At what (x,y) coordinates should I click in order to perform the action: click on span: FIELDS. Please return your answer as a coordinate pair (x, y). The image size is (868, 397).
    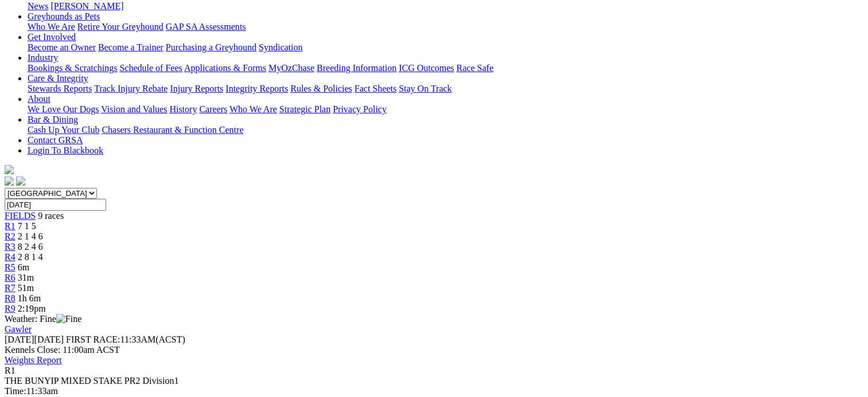
    Looking at the image, I should click on (20, 215).